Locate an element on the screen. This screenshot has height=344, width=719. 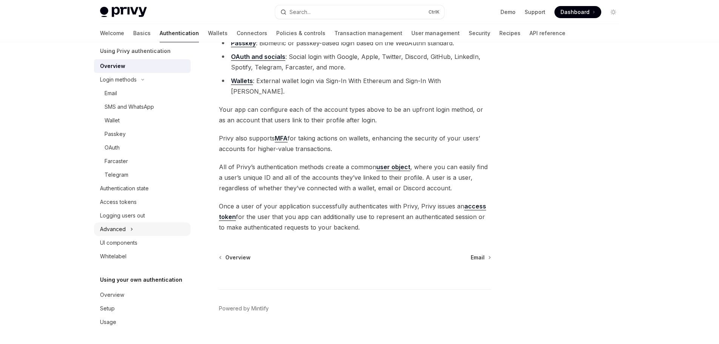
span: Ctrl K is located at coordinates (434, 12).